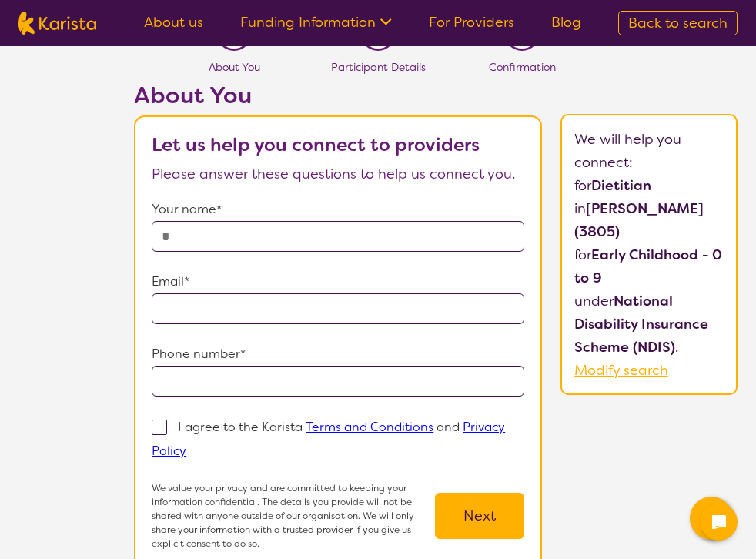 The width and height of the screenshot is (756, 559). What do you see at coordinates (480, 516) in the screenshot?
I see `button: Next` at bounding box center [480, 516].